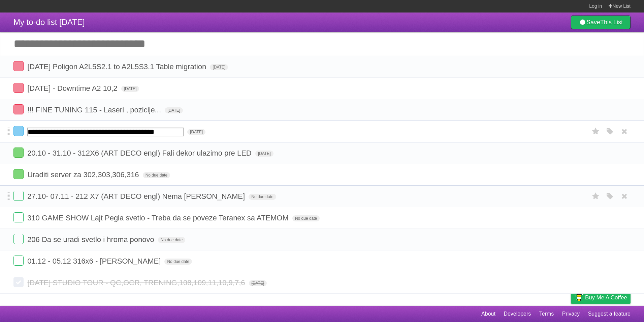  Describe the element at coordinates (601, 23) in the screenshot. I see `a: SaveThis List` at that location.